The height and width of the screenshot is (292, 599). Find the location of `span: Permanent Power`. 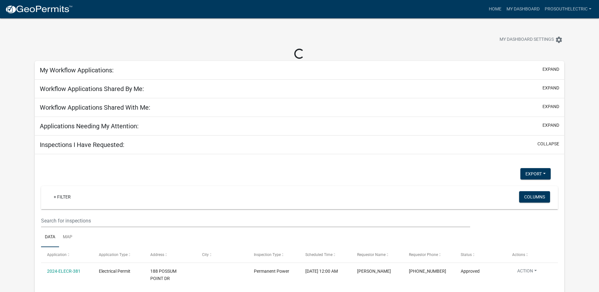

span: Permanent Power is located at coordinates (272, 271).